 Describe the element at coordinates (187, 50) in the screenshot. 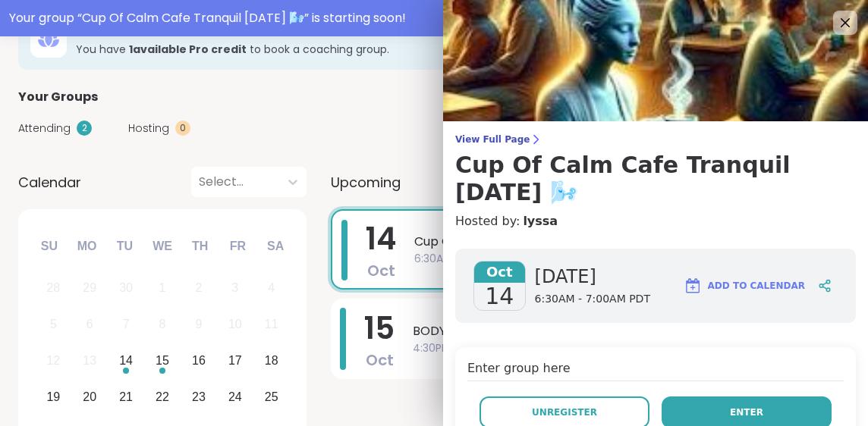

I see `b: 1 available Pro credit` at that location.